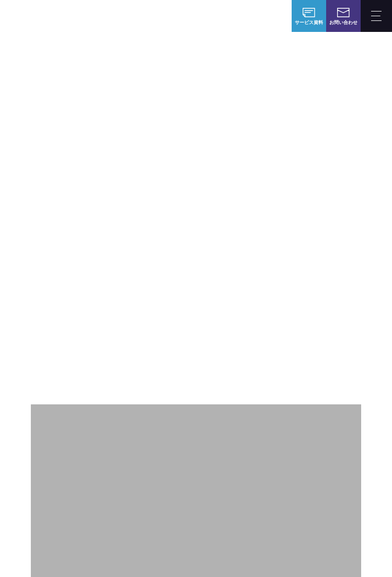 Image resolution: width=392 pixels, height=577 pixels. I want to click on p: AWSの導入からコスト削減、 構成・運用の最適化からデータ活用まで 規模や業種業態を問わない マネージドサービスで, so click(196, 161).